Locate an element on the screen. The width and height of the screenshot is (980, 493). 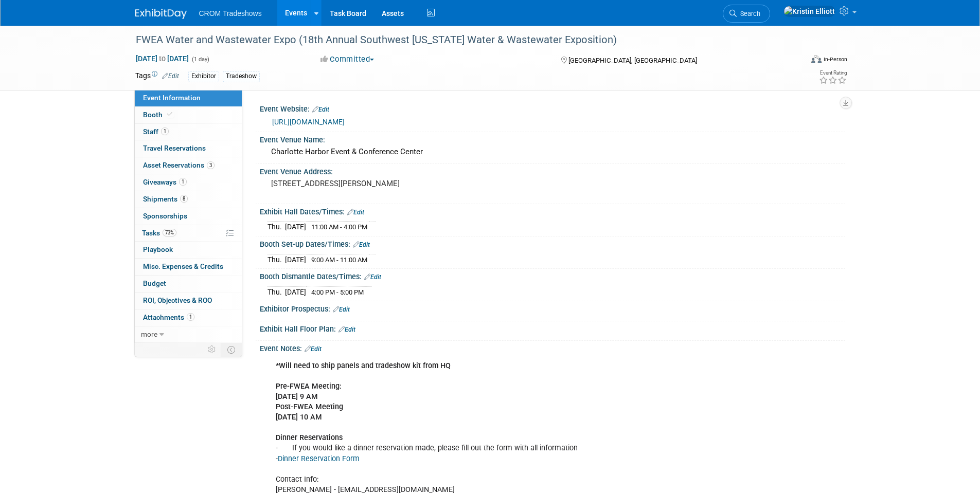
td: Personalize Event Tab Strip is located at coordinates (212, 350).